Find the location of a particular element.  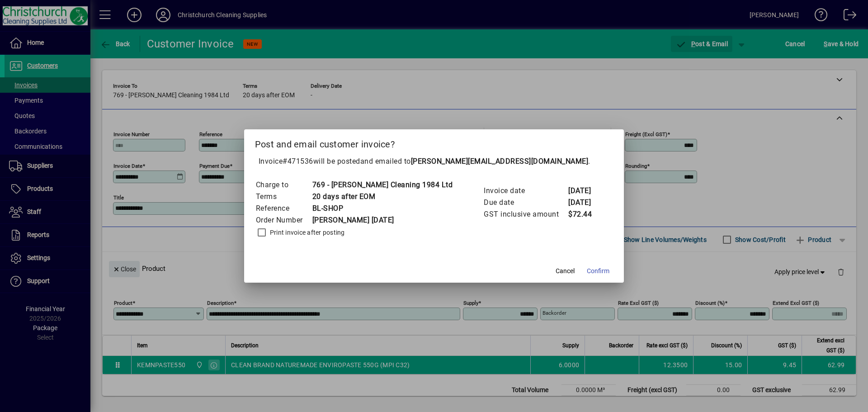

td: Terms is located at coordinates (283, 196).